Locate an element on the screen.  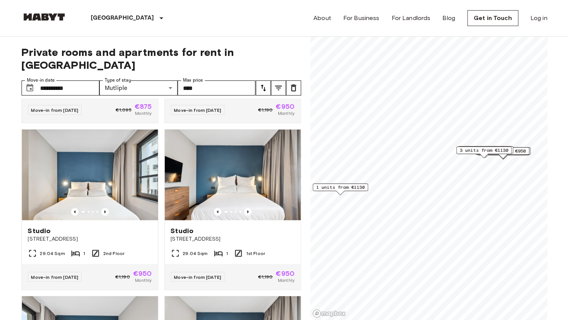
span: €1,095 is located at coordinates (124, 110).